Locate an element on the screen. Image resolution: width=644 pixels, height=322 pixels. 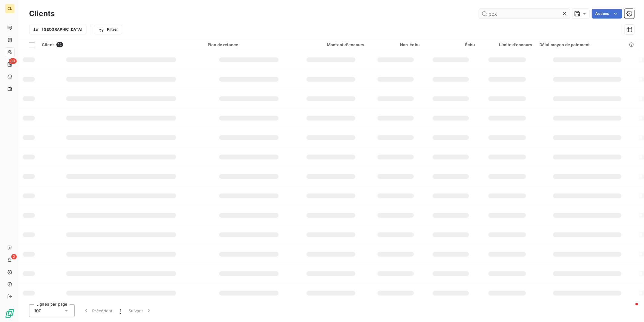
h3: Clients is located at coordinates (42, 14).